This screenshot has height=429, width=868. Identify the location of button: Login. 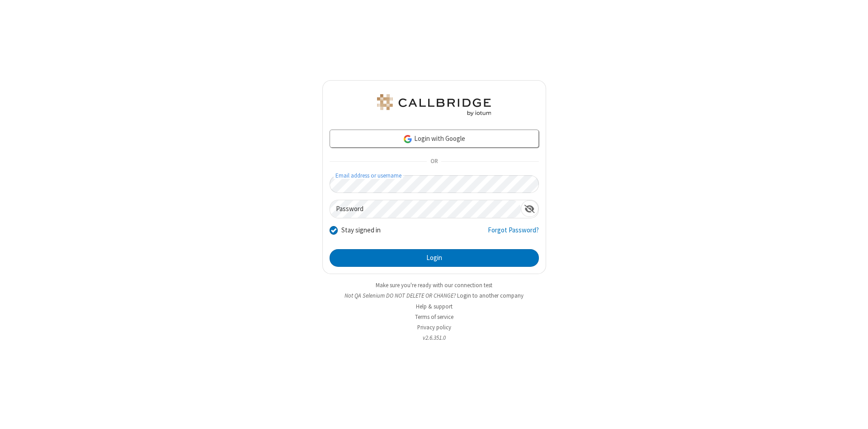
(434, 258).